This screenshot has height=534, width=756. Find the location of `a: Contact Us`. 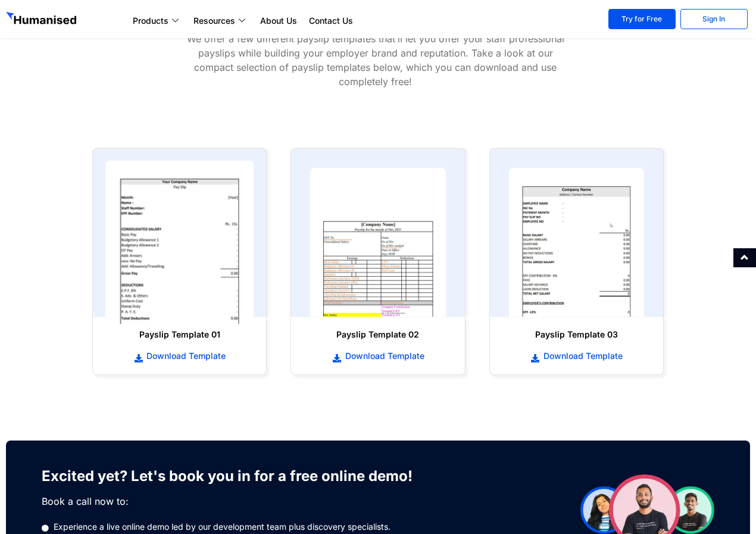

a: Contact Us is located at coordinates (331, 21).